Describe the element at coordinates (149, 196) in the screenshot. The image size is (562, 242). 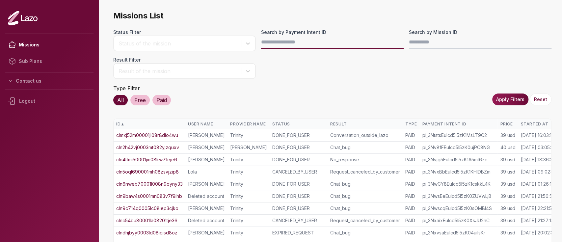
I see `a: cln9baw4s0001mn083v7f9ihb` at that location.